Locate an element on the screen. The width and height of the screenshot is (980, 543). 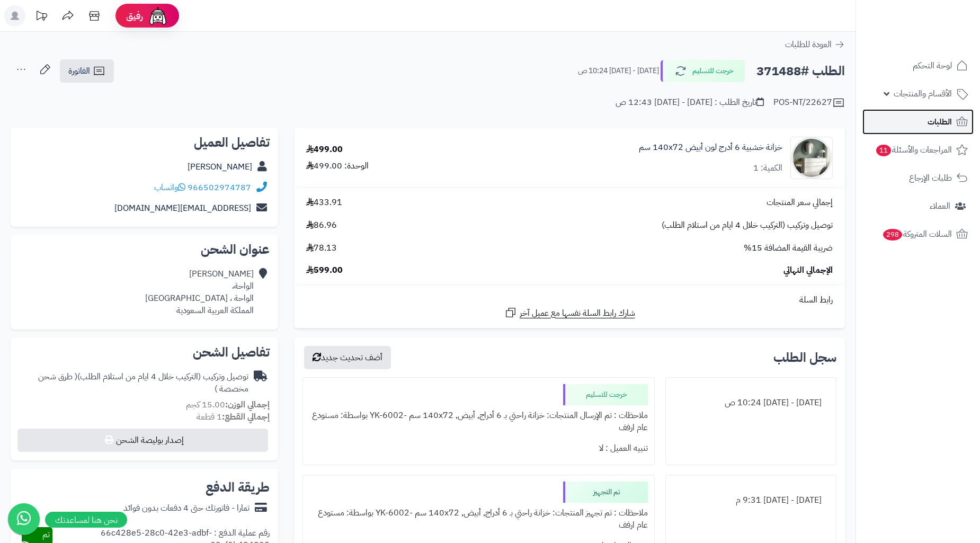
span: شارك رابط السلة نفسها مع عميل آخر is located at coordinates (577, 314).